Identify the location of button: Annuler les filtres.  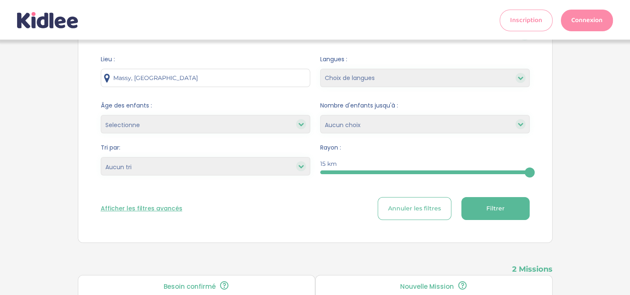
(414, 208).